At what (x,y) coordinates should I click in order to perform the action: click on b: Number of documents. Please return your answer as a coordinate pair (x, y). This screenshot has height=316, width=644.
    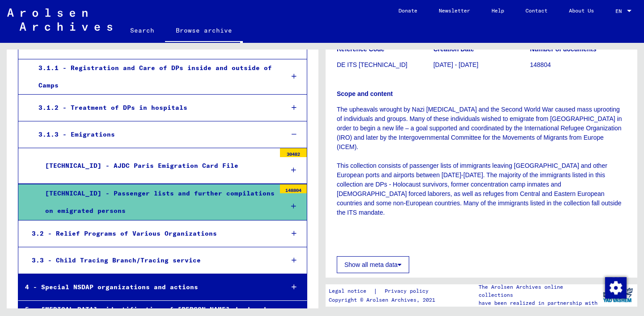
    Looking at the image, I should click on (563, 49).